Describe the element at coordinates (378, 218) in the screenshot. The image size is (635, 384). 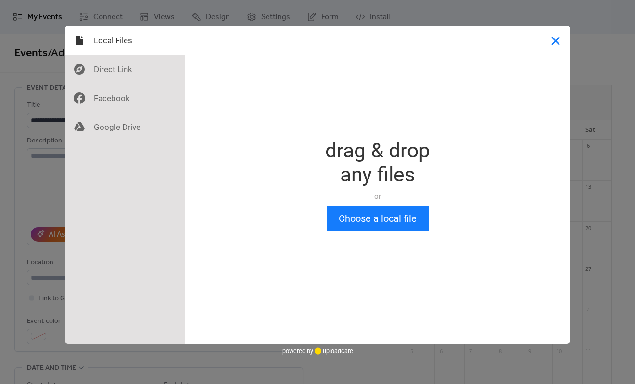
I see `button: Choose a local file` at that location.